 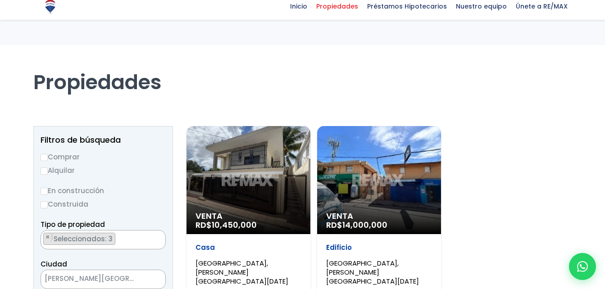 What do you see at coordinates (103, 191) in the screenshot?
I see `label: En construcción` at bounding box center [103, 191].